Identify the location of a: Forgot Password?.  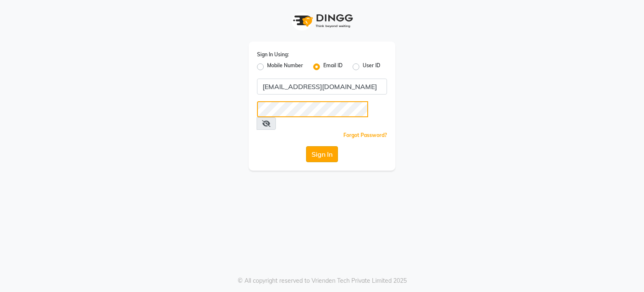
(366, 135).